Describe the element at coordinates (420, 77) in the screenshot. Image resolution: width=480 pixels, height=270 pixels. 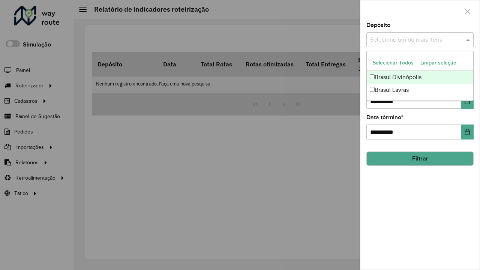
I see `div: Brasul Divinópolis` at that location.